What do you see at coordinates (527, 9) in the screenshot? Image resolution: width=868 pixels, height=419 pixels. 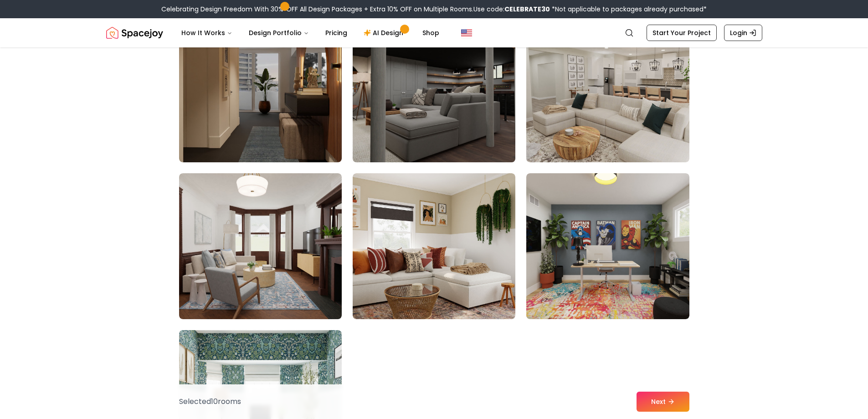 I see `b: CELEBRATE30` at bounding box center [527, 9].